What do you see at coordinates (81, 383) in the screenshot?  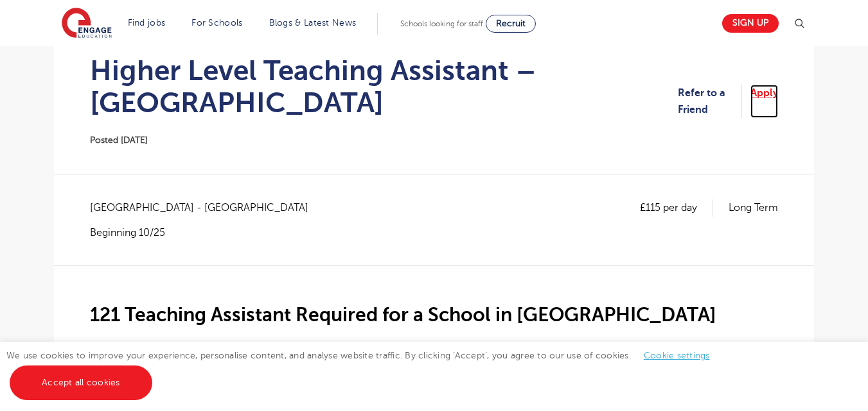 I see `a: Accept all cookies` at bounding box center [81, 383].